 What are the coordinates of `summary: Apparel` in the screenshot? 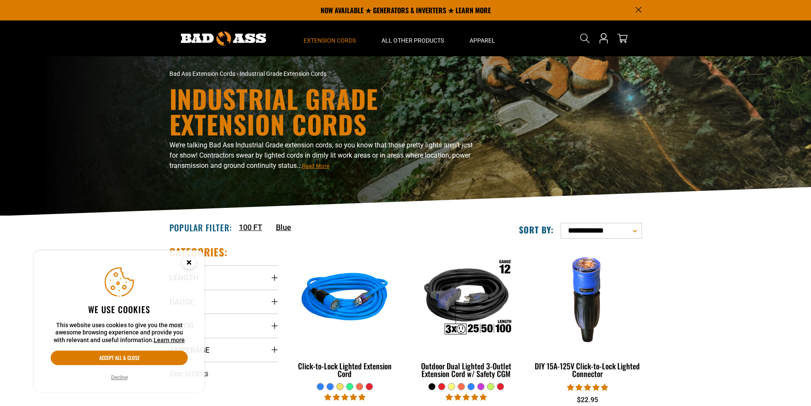 It's located at (483, 38).